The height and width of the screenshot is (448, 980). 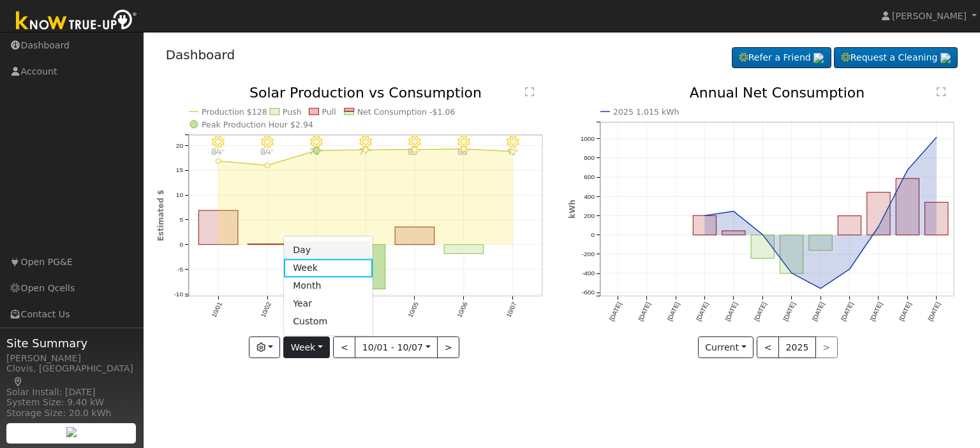 What do you see at coordinates (365, 93) in the screenshot?
I see `text: Solar Production vs Consumption` at bounding box center [365, 93].